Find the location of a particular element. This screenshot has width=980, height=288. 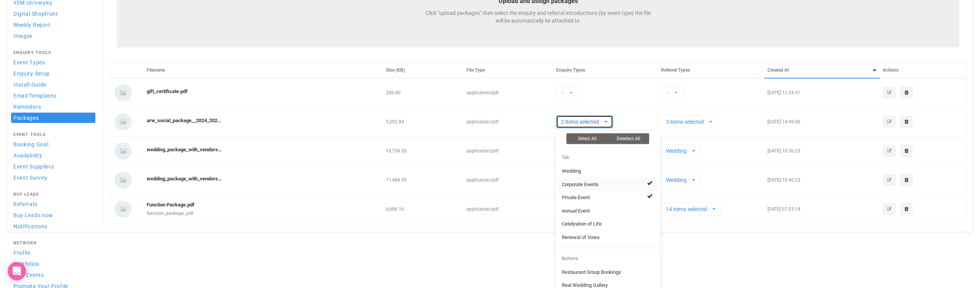

span: 14 items selected is located at coordinates (689, 209).